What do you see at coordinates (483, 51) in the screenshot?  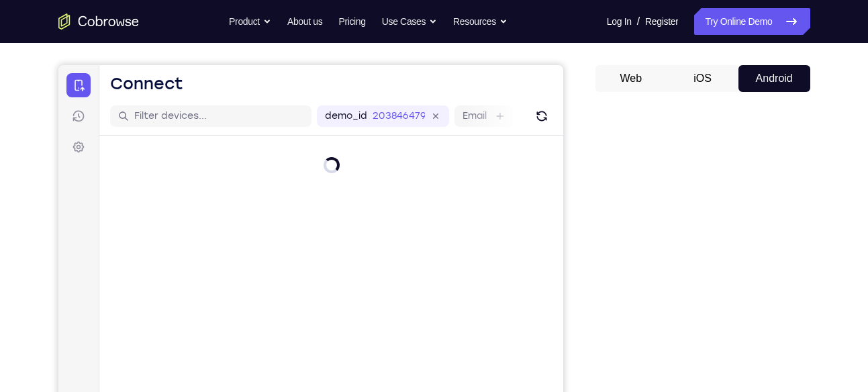 I see `button: Refresh` at bounding box center [483, 51].